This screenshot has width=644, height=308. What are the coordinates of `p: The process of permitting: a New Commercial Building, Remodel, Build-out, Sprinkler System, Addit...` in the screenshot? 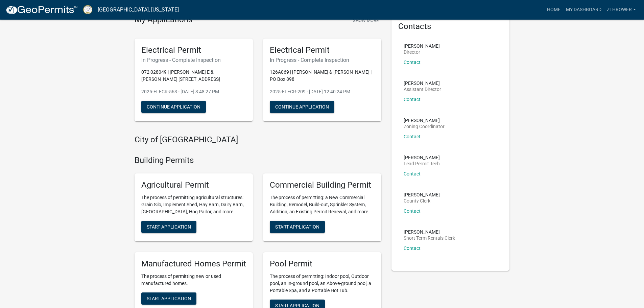 It's located at (322, 205).